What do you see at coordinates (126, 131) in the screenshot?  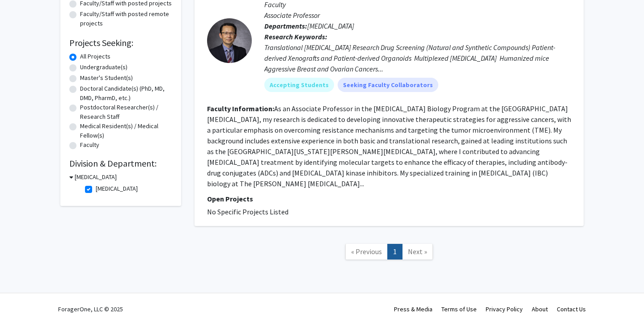 I see `label: Medical Resident(s) / Medical Fellow(s)` at bounding box center [126, 131].